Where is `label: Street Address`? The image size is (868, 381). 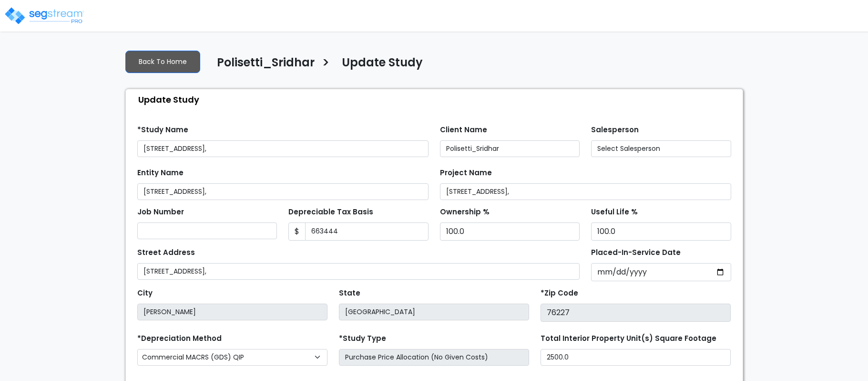
label: Street Address is located at coordinates (166, 252).